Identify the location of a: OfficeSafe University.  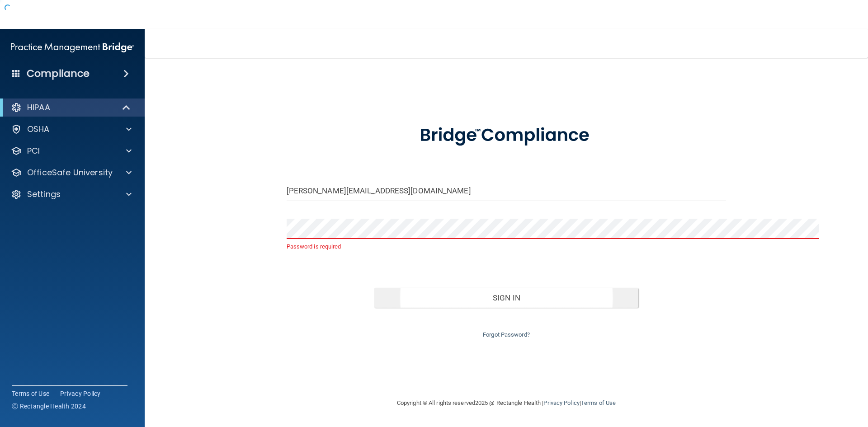
(71, 172).